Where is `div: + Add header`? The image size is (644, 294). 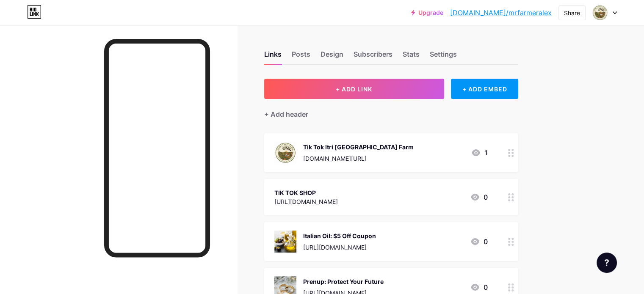
div: + Add header is located at coordinates (286, 114).